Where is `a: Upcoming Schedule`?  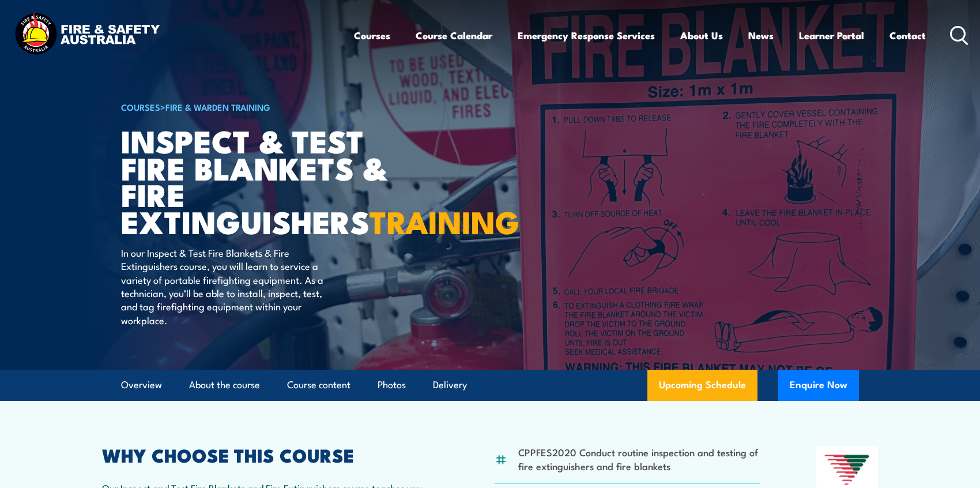
a: Upcoming Schedule is located at coordinates (702, 385).